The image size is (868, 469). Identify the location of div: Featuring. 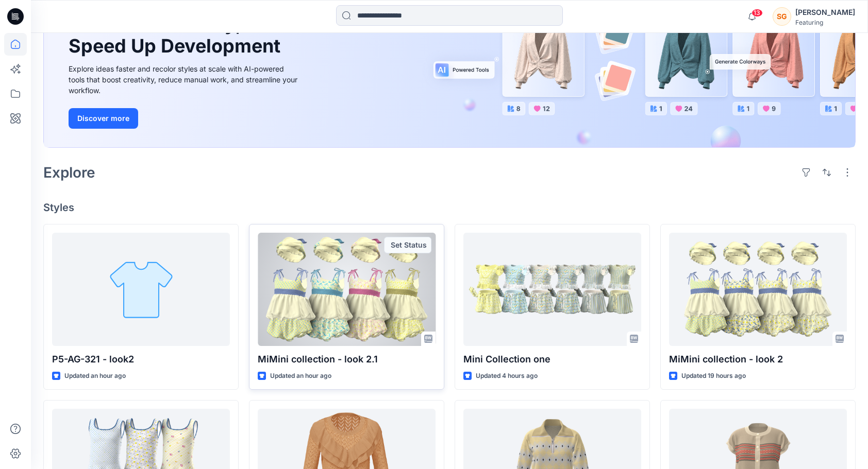
(825, 22).